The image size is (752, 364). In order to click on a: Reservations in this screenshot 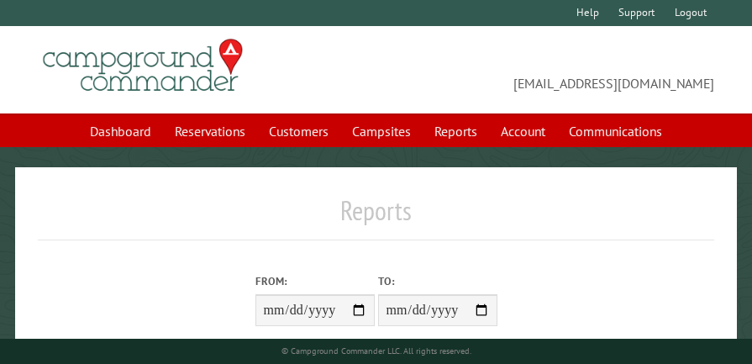, I will do `click(210, 131)`.